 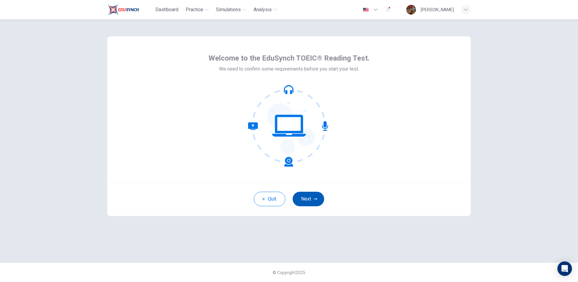 What do you see at coordinates (262, 10) in the screenshot?
I see `span: Analysis` at bounding box center [262, 10].